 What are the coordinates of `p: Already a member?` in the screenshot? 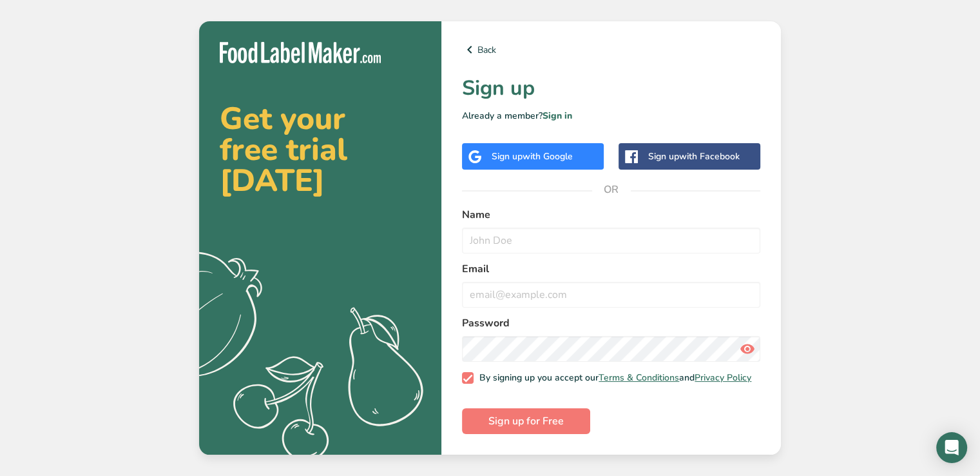 It's located at (611, 115).